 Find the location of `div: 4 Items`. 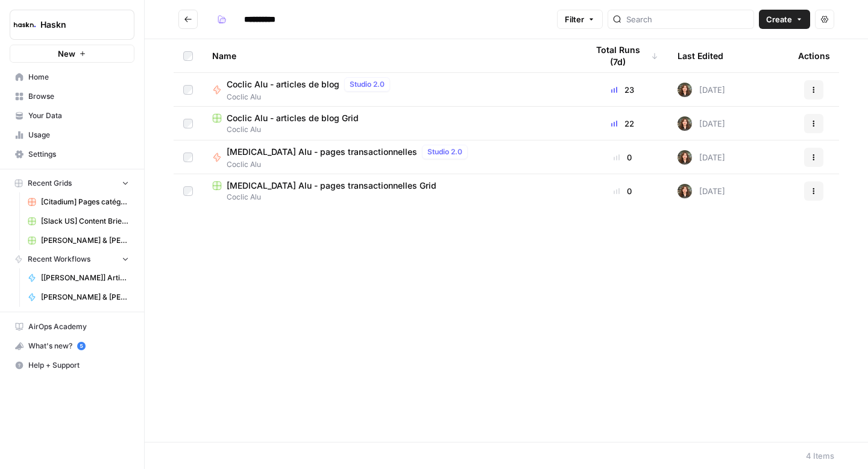

div: 4 Items is located at coordinates (820, 456).